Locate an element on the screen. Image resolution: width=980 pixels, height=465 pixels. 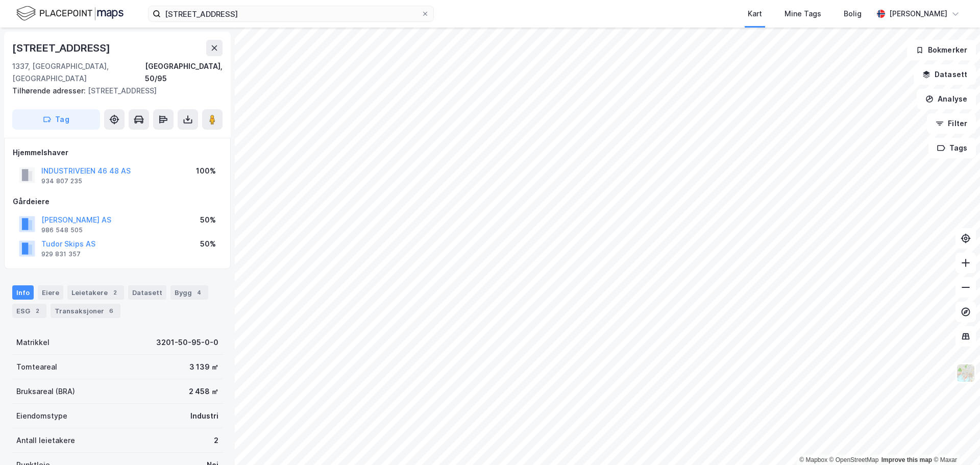
button: Tags is located at coordinates (952, 148).